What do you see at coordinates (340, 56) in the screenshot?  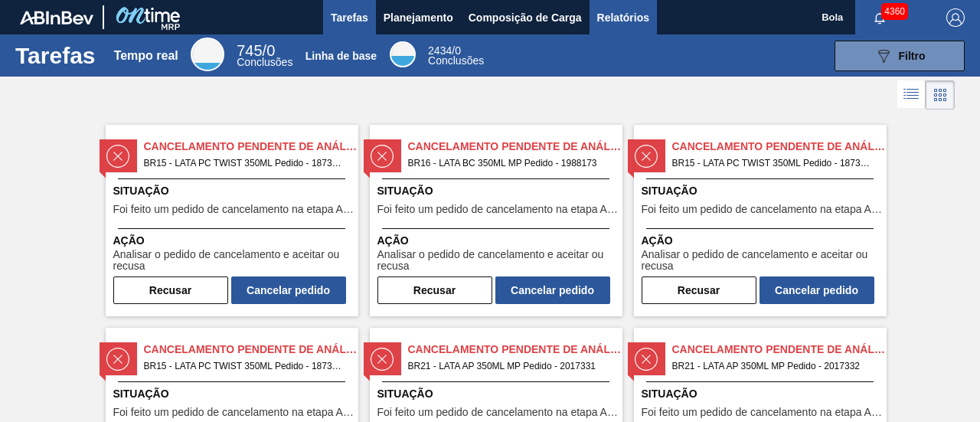 I see `font: Linha de base` at bounding box center [340, 56].